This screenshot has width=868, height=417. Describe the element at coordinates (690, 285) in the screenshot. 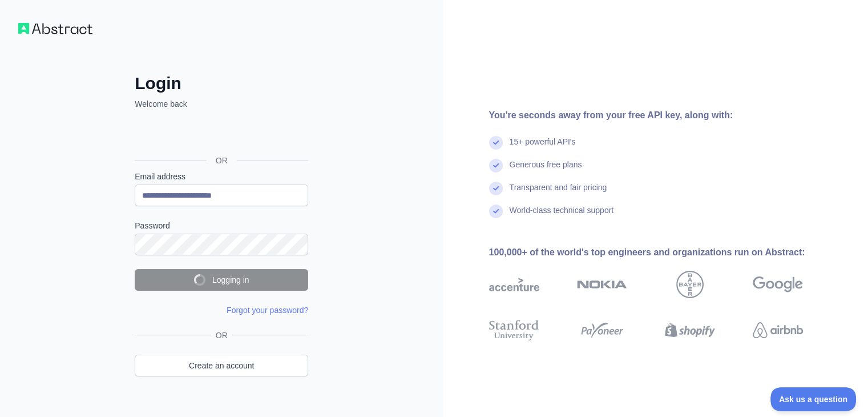

I see `img: bayer` at that location.